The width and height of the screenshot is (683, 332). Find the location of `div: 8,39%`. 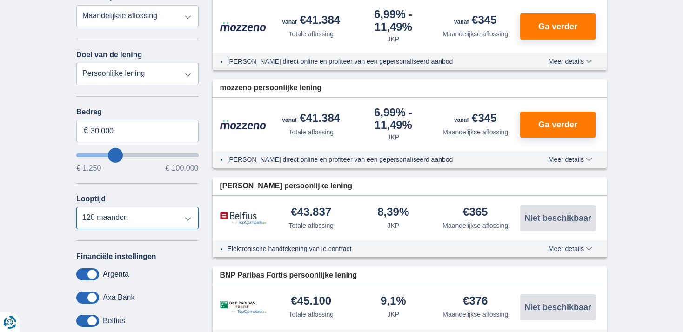

div: 8,39% is located at coordinates (393, 213).